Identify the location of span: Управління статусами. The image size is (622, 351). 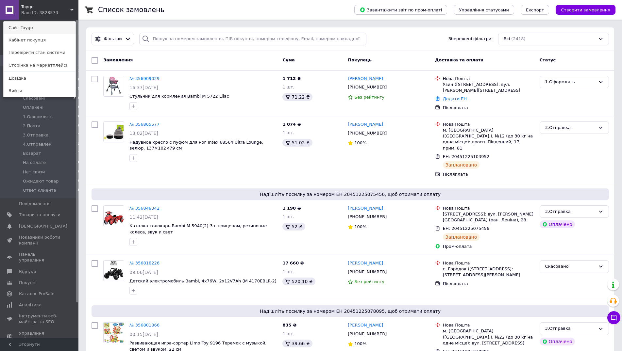
(483, 10).